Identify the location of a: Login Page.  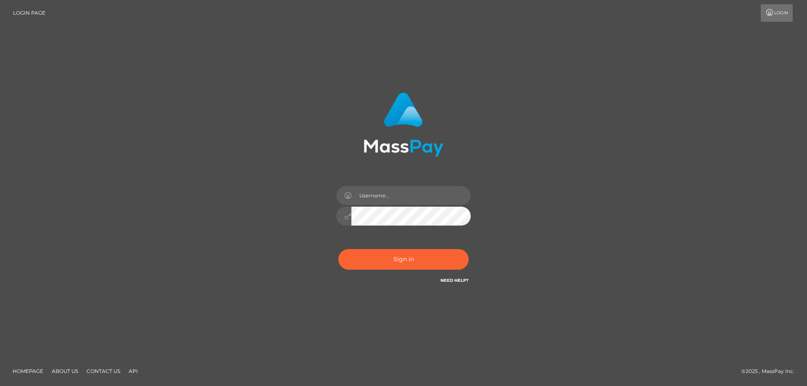
(29, 13).